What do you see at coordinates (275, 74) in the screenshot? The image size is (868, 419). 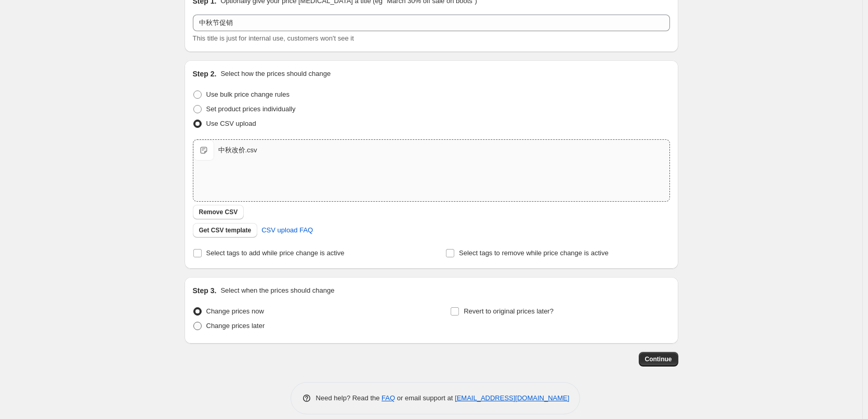 I see `p: Select how the prices should change` at bounding box center [275, 74].